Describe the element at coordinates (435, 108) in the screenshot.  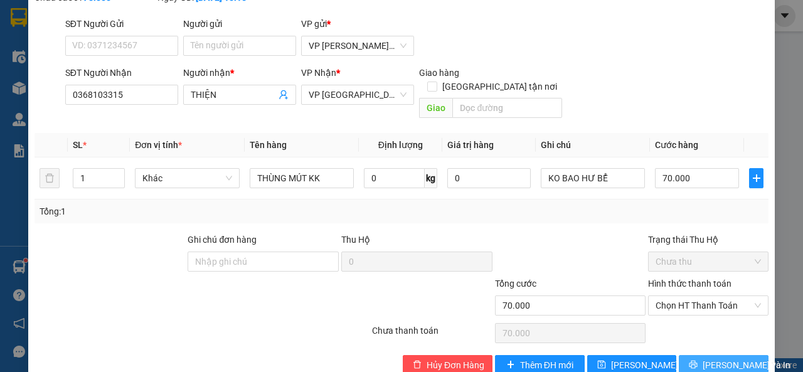
I see `span: Giao` at that location.